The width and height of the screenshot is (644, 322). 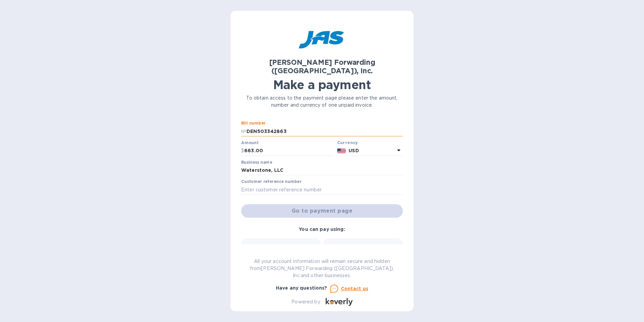 I want to click on p: To obtain access to the payment page please enter the amount, number and currency of one unpaid i..., so click(x=322, y=101).